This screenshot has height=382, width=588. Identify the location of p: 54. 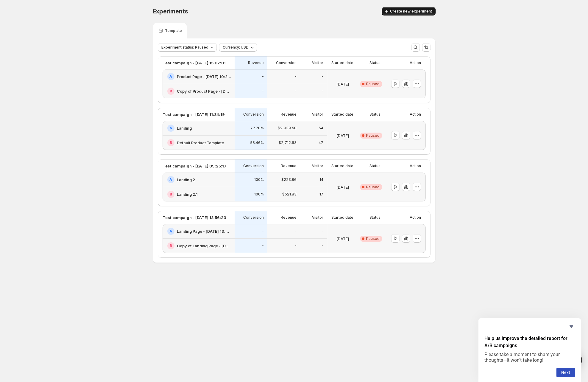
(321, 128).